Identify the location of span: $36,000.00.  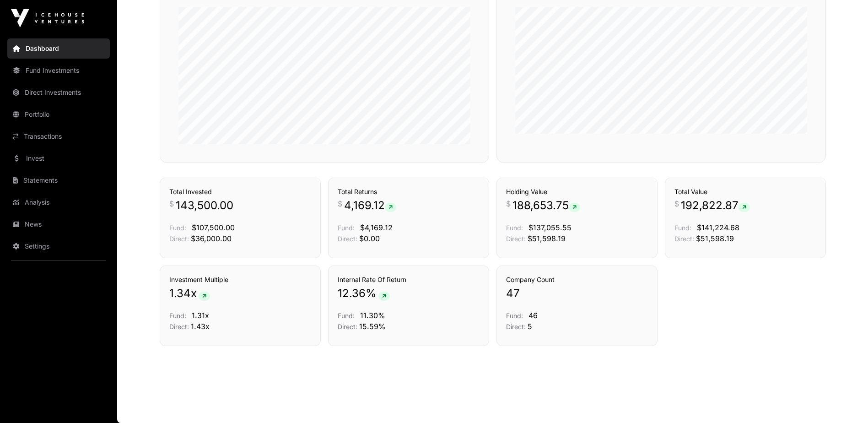
(211, 239).